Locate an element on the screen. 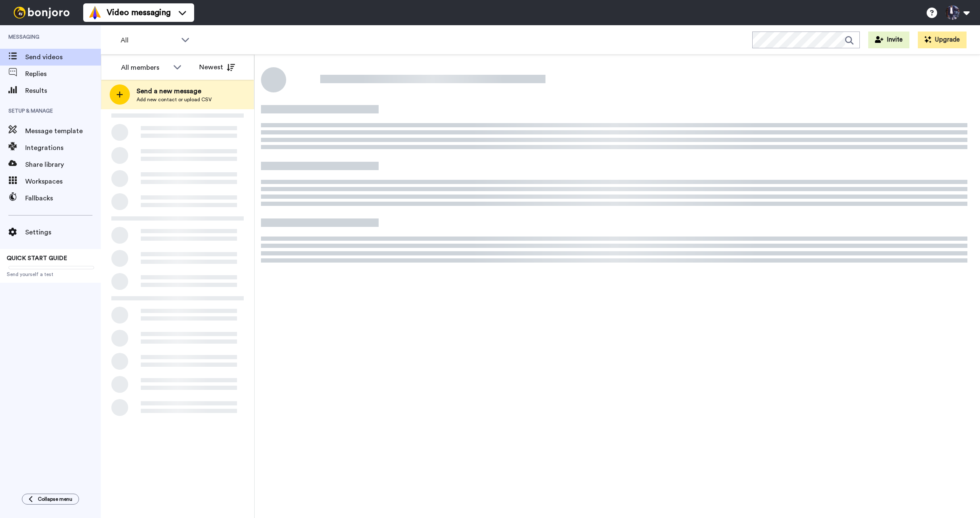 The height and width of the screenshot is (518, 980). span: Fallbacks is located at coordinates (63, 198).